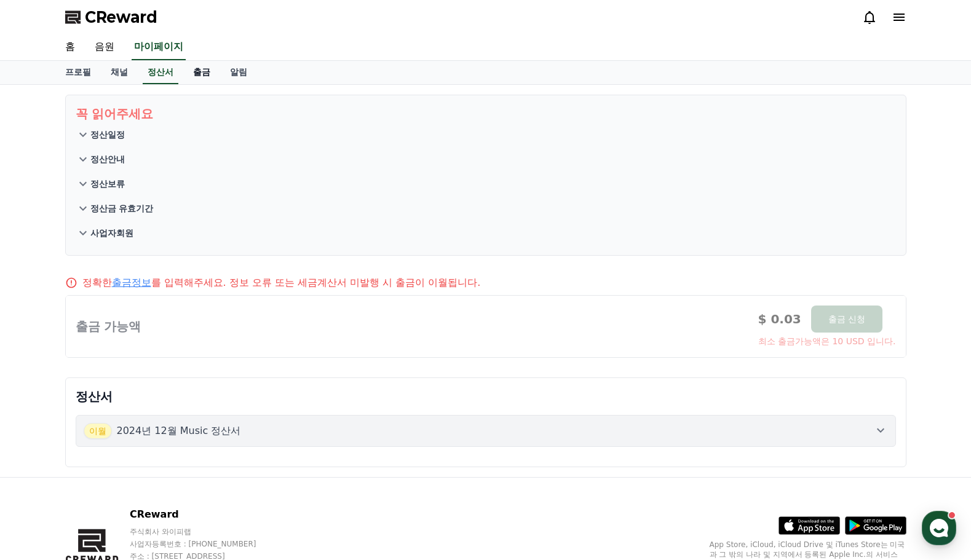 This screenshot has width=971, height=560. What do you see at coordinates (486, 114) in the screenshot?
I see `p: 꼭 읽어주세요` at bounding box center [486, 114].